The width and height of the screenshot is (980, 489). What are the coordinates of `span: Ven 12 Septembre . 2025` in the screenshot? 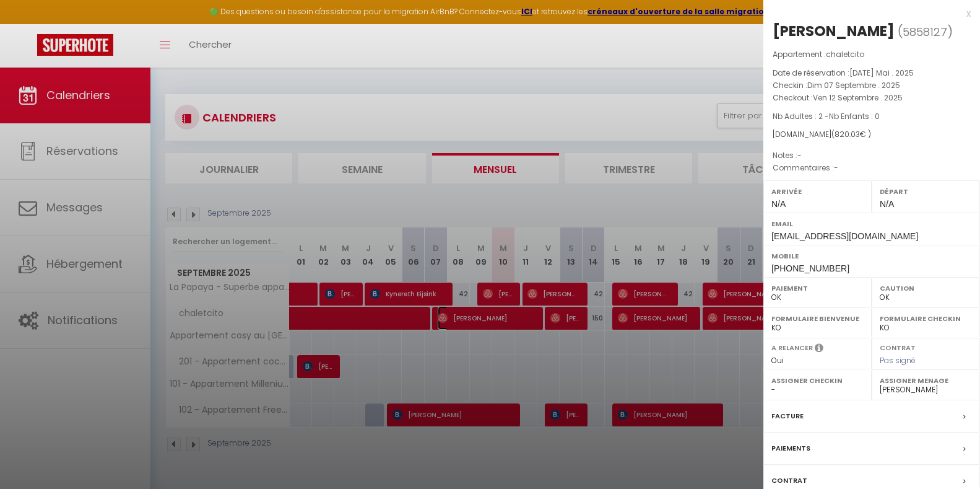 It's located at (858, 98).